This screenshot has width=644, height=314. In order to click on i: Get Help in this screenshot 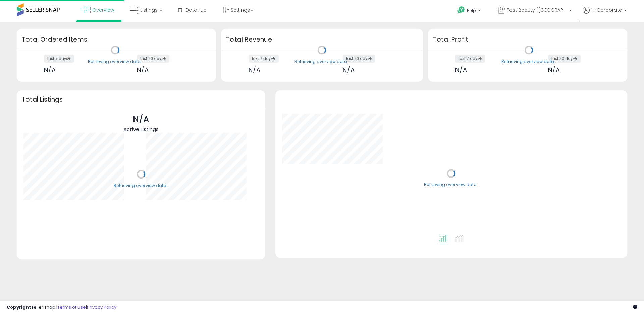, I will do `click(461, 10)`.